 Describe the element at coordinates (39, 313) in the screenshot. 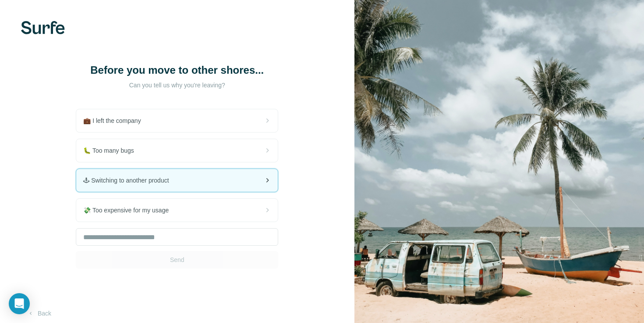

I see `button: Back` at that location.